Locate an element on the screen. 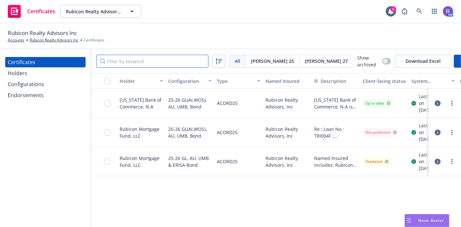 The image size is (461, 227). div: Named Insured is located at coordinates (287, 81).